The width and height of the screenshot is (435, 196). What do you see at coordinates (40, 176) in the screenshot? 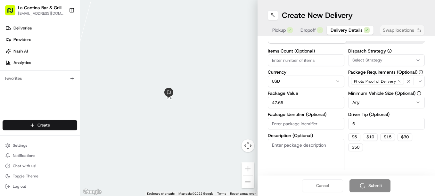
I see `button: Toggle Theme` at bounding box center [40, 176].